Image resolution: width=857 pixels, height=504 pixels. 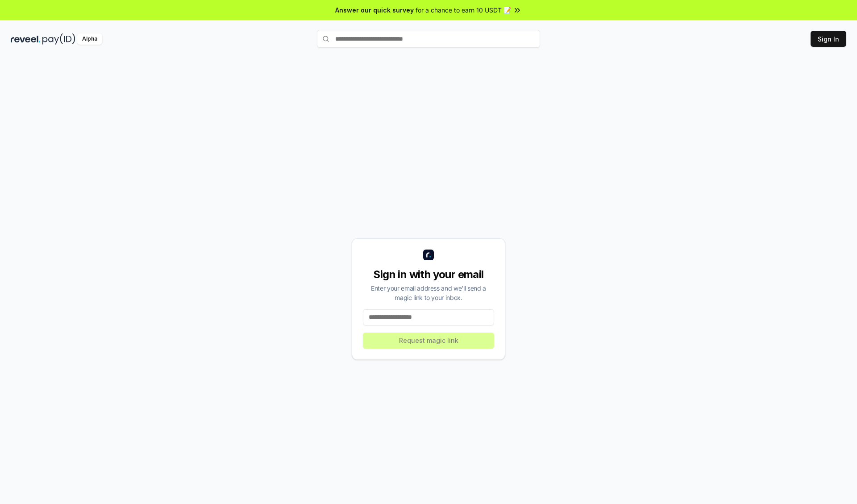 What do you see at coordinates (829, 39) in the screenshot?
I see `button: Sign In` at bounding box center [829, 39].